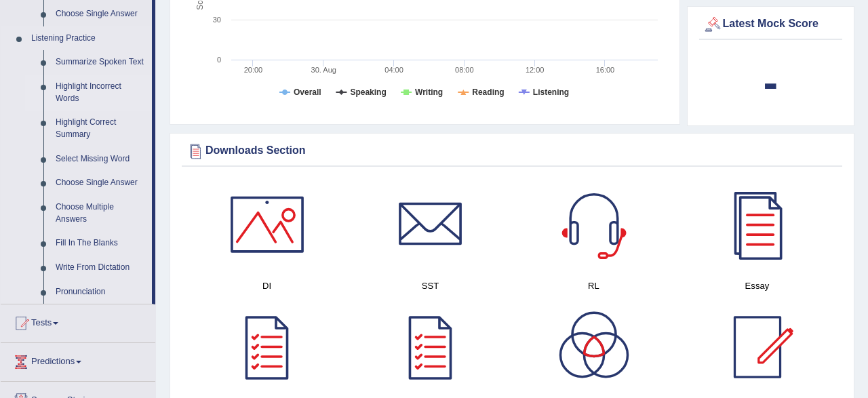 The width and height of the screenshot is (868, 398). Describe the element at coordinates (395, 70) in the screenshot. I see `text: 04:00` at that location.